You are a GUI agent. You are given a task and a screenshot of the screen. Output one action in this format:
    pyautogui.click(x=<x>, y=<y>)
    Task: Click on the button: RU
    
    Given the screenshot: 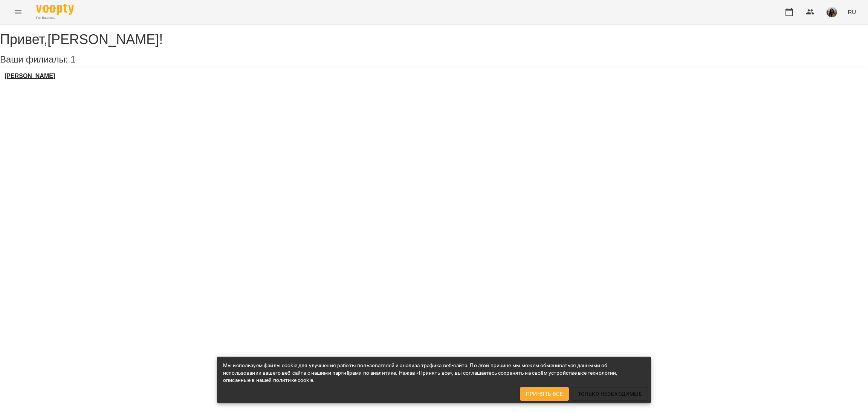 What is the action you would take?
    pyautogui.click(x=852, y=12)
    